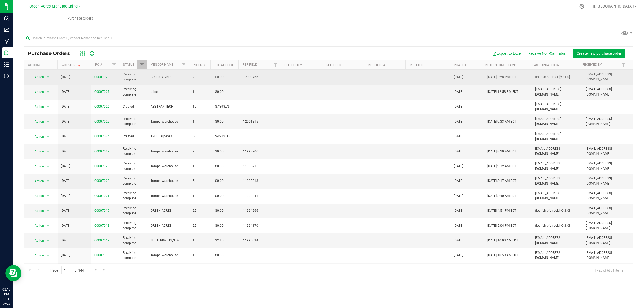 This screenshot has width=644, height=308. I want to click on a: 00007028, so click(102, 77).